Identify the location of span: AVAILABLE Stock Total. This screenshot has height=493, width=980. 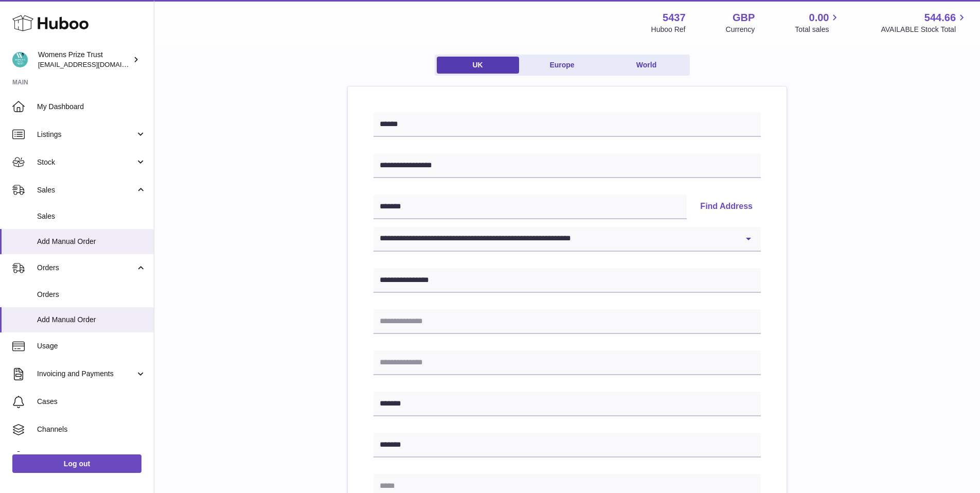
(923, 29).